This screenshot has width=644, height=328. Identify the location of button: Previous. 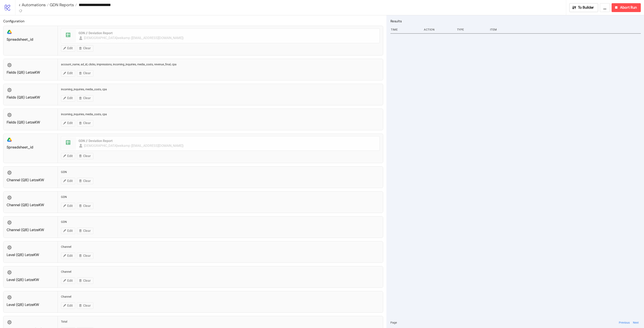
(624, 323).